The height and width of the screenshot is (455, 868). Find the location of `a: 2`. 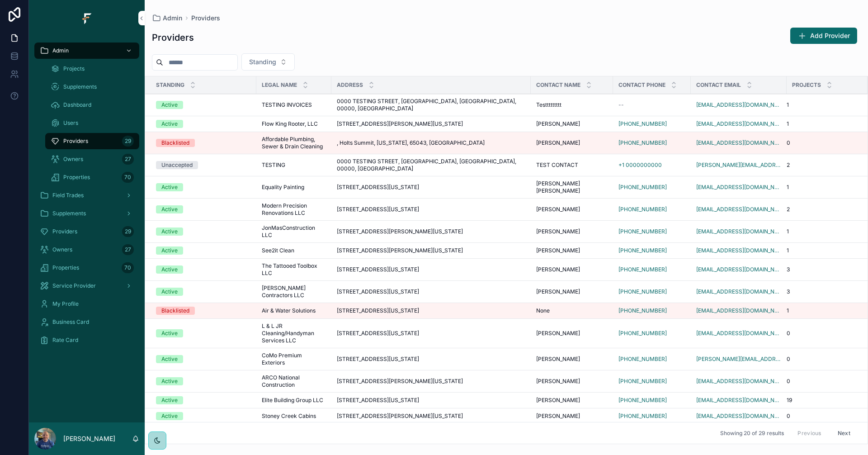

a: 2 is located at coordinates (821, 209).